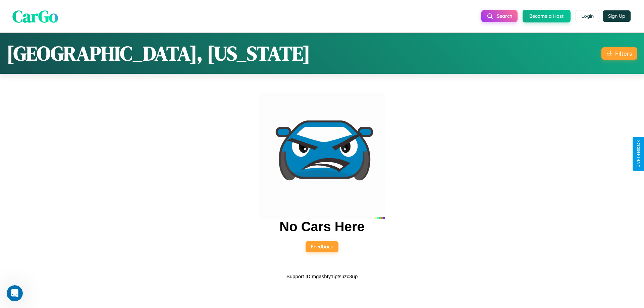  Describe the element at coordinates (321, 226) in the screenshot. I see `h2: No Cars Here` at that location.